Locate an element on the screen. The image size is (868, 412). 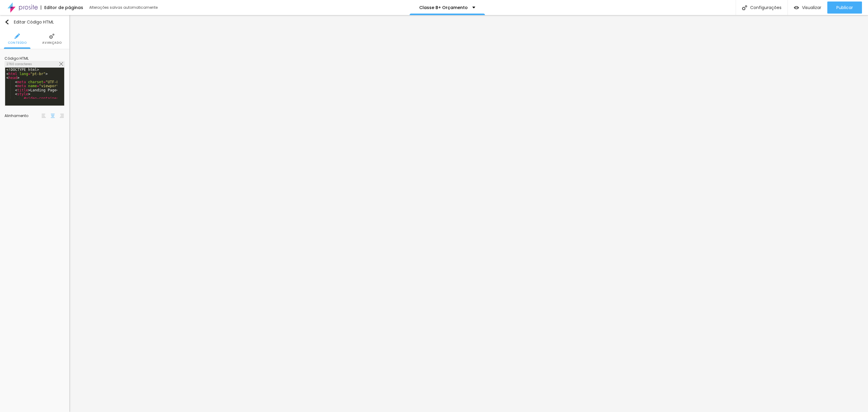
p: Classe B+ Orçamento is located at coordinates (444, 8).